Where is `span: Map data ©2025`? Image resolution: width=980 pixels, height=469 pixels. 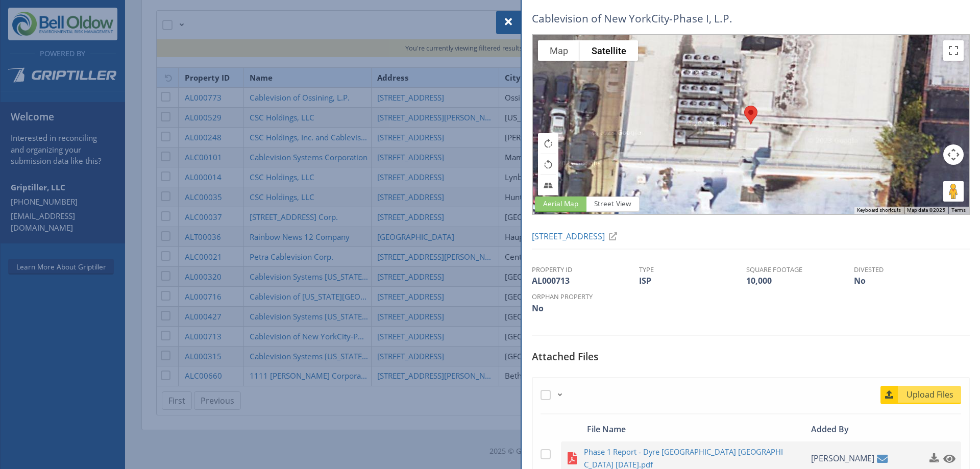
span: Map data ©2025 is located at coordinates (926, 210).